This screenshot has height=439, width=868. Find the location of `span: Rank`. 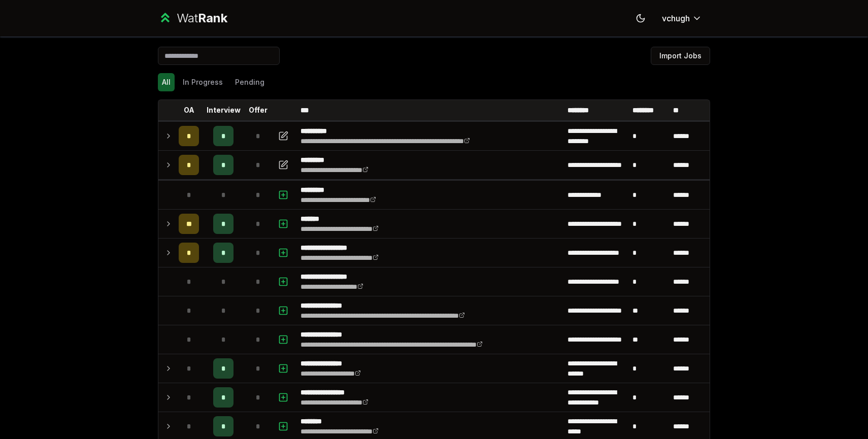

span: Rank is located at coordinates (213, 17).